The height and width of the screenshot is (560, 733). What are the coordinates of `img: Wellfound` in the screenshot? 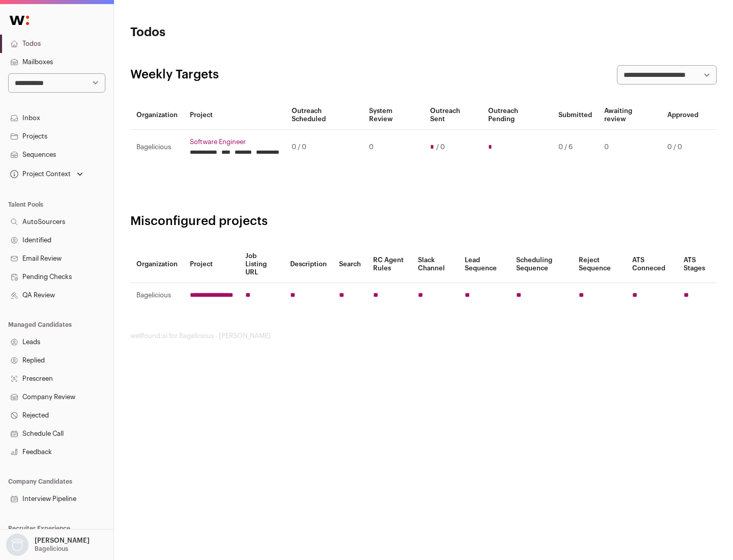 It's located at (19, 21).